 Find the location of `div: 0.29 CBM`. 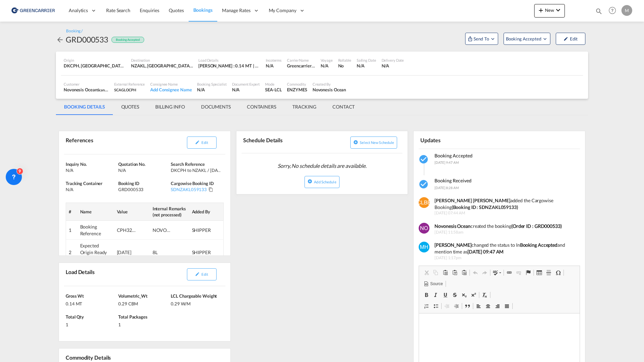

div: 0.29 CBM is located at coordinates (143, 303).